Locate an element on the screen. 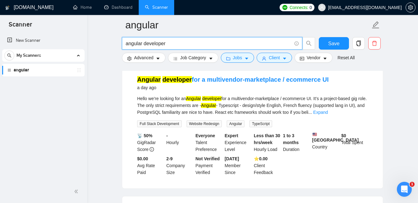 Image resolution: width=418 pixels, height=203 pixels. span: Jobs is located at coordinates (238, 58).